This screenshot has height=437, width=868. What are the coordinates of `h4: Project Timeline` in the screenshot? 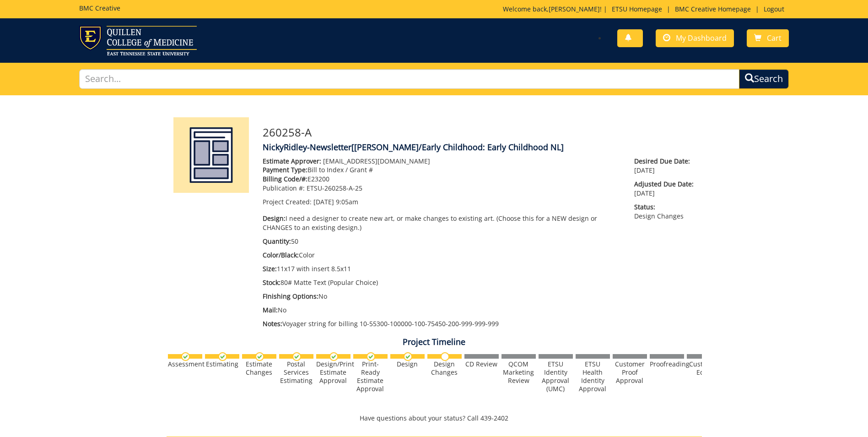 It's located at (434, 342).